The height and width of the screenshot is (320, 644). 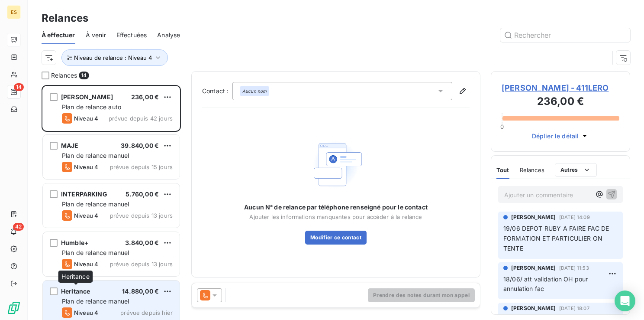 What do you see at coordinates (140, 291) in the screenshot?
I see `span: 14.880,00 €` at bounding box center [140, 291].